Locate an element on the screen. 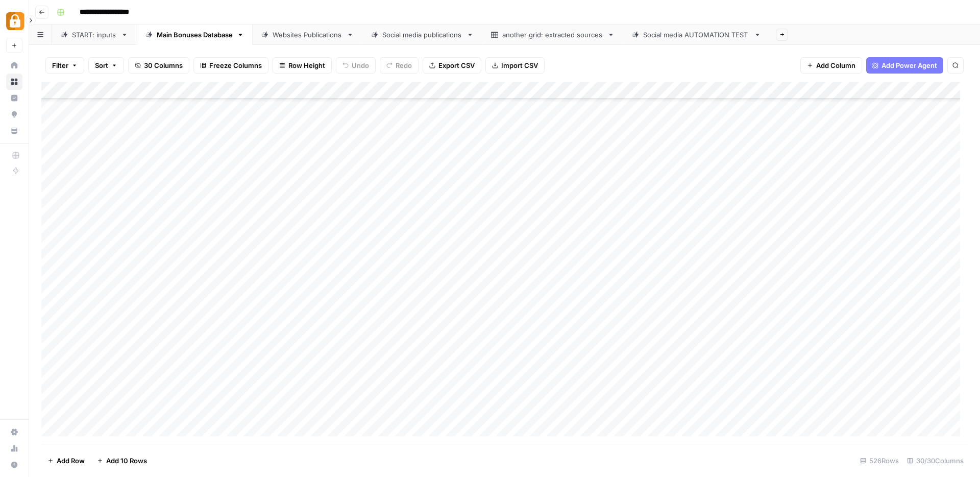 This screenshot has width=980, height=477. span: Add Column is located at coordinates (835, 65).